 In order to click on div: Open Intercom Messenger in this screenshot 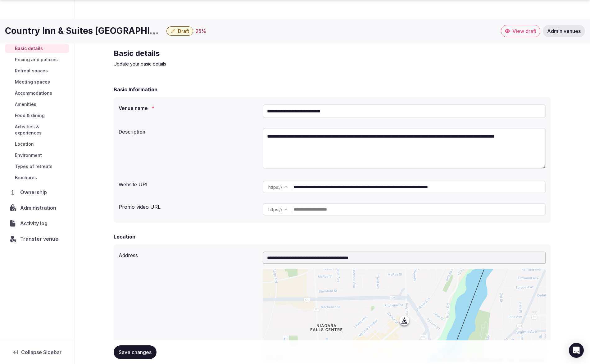, I will do `click(576, 350)`.